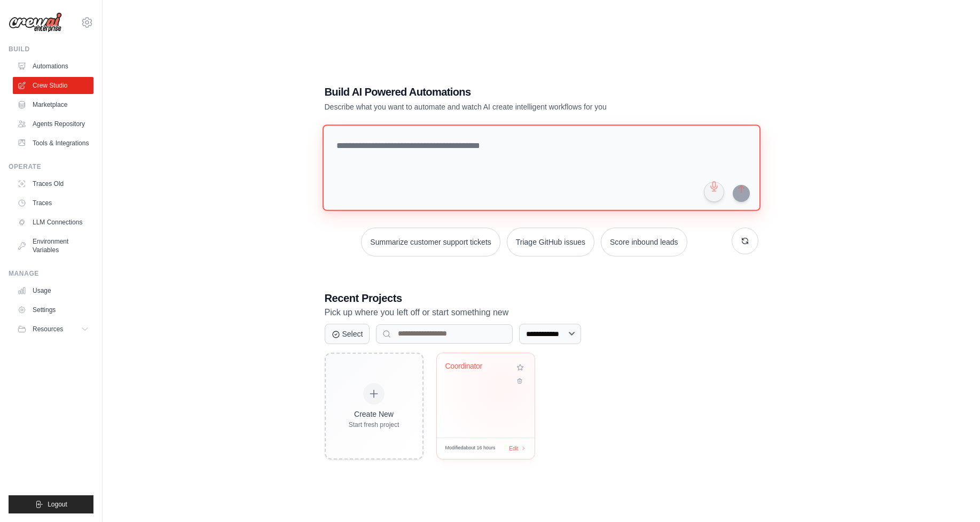 The width and height of the screenshot is (980, 522). Describe the element at coordinates (53, 124) in the screenshot. I see `a: Agents Repository` at that location.